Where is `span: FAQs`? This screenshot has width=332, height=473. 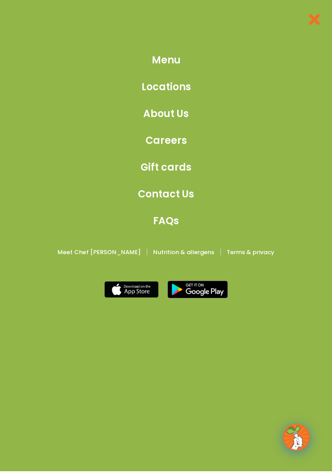
span: FAQs is located at coordinates (166, 220).